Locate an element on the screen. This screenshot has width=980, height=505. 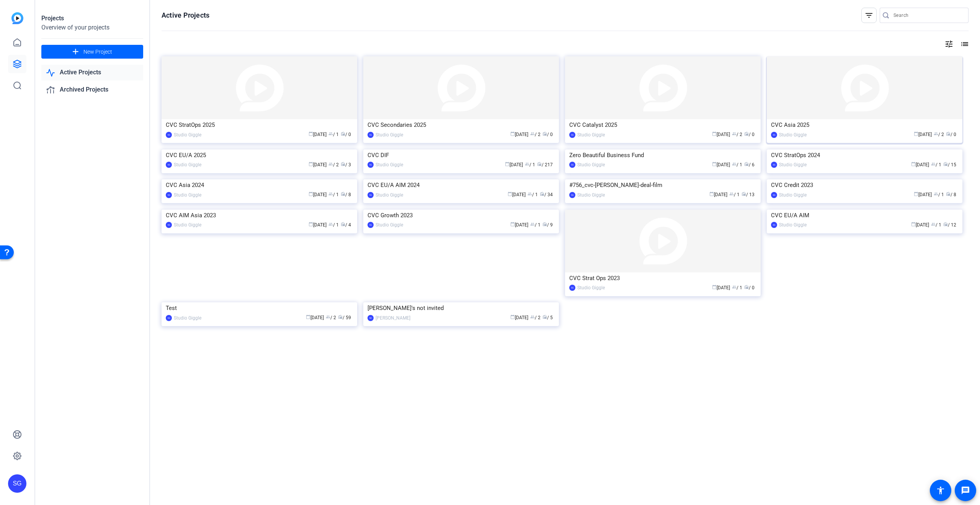
div: CVC Asia 2025 is located at coordinates (864, 125).